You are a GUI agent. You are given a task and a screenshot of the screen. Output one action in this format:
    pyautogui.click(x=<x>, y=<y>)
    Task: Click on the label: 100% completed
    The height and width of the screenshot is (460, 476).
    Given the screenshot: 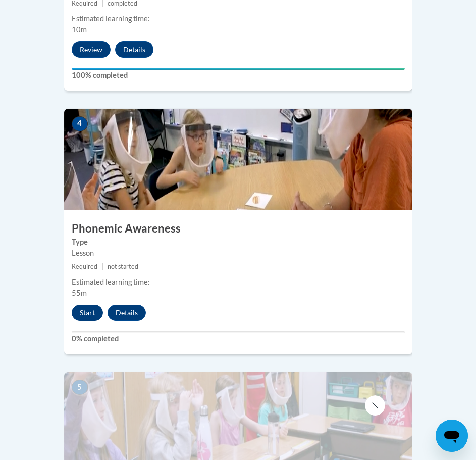 What is the action you would take?
    pyautogui.click(x=239, y=75)
    